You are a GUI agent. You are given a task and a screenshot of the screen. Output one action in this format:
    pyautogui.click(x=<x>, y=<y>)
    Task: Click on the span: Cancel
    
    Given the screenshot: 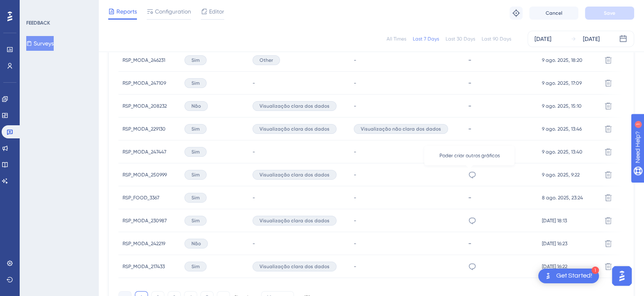 What is the action you would take?
    pyautogui.click(x=554, y=13)
    